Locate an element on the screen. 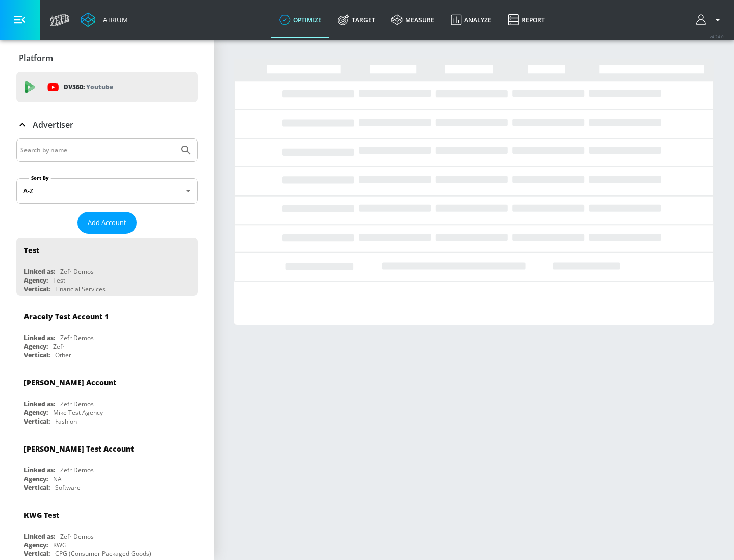 The height and width of the screenshot is (560, 734). div: Financial Services is located at coordinates (80, 289).